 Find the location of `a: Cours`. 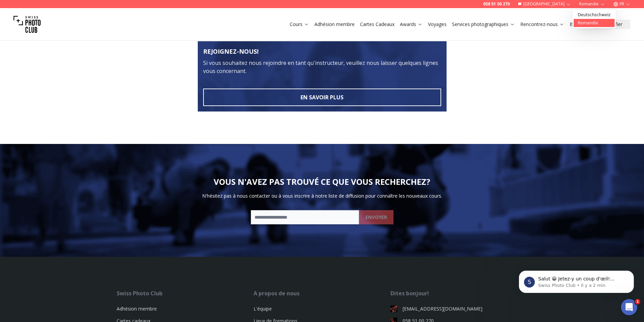

a: Cours is located at coordinates (299, 24).